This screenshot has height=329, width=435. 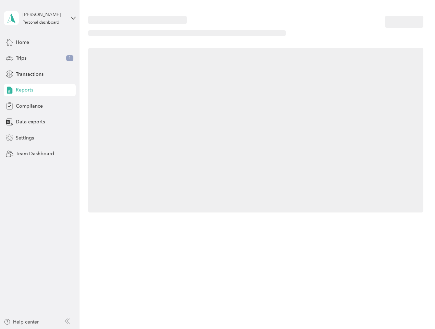 What do you see at coordinates (30, 74) in the screenshot?
I see `span: Transactions` at bounding box center [30, 74].